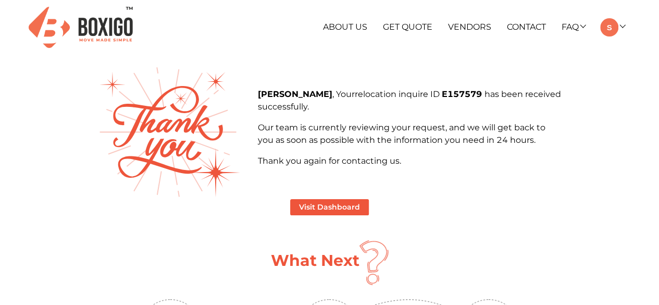  What do you see at coordinates (329, 207) in the screenshot?
I see `button: Visit Dashboard` at bounding box center [329, 207].